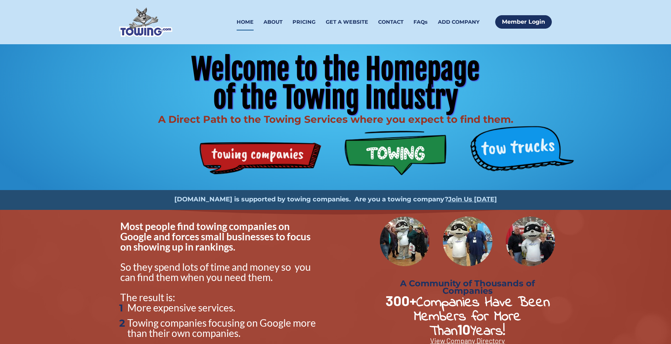 The width and height of the screenshot is (671, 344). What do you see at coordinates (464, 329) in the screenshot?
I see `strong: 10` at bounding box center [464, 329].